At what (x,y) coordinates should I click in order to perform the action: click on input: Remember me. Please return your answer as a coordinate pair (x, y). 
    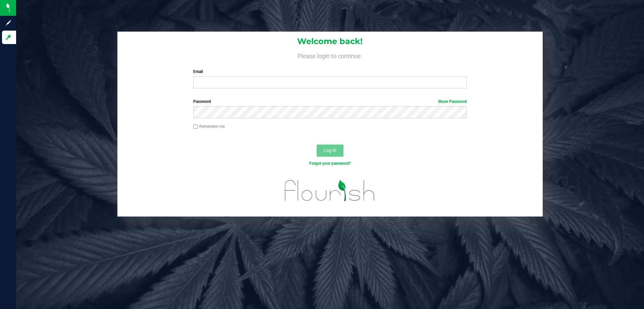
    Looking at the image, I should click on (195, 126).